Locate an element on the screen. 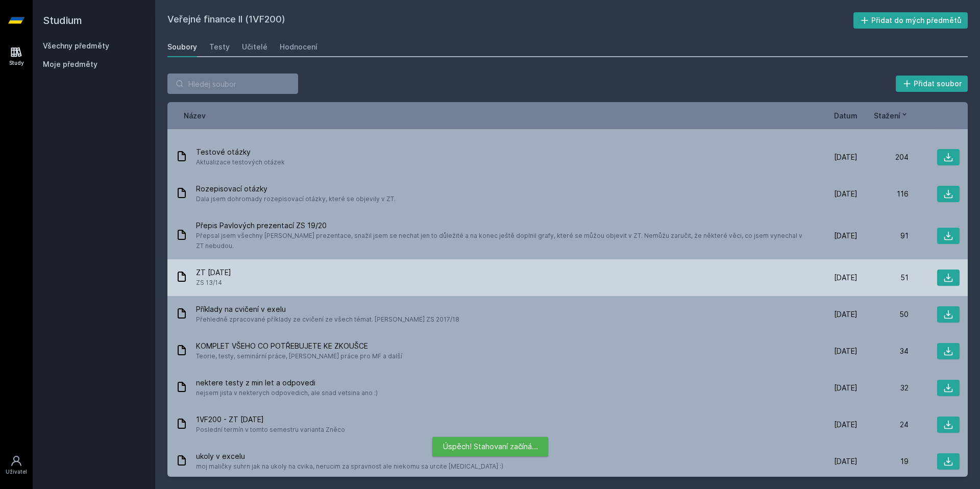 The image size is (980, 489). div: 19 is located at coordinates (883, 461).